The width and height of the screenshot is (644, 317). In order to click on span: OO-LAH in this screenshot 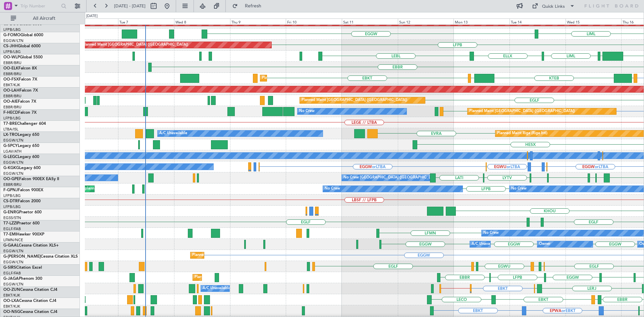, I will do `click(12, 90)`.